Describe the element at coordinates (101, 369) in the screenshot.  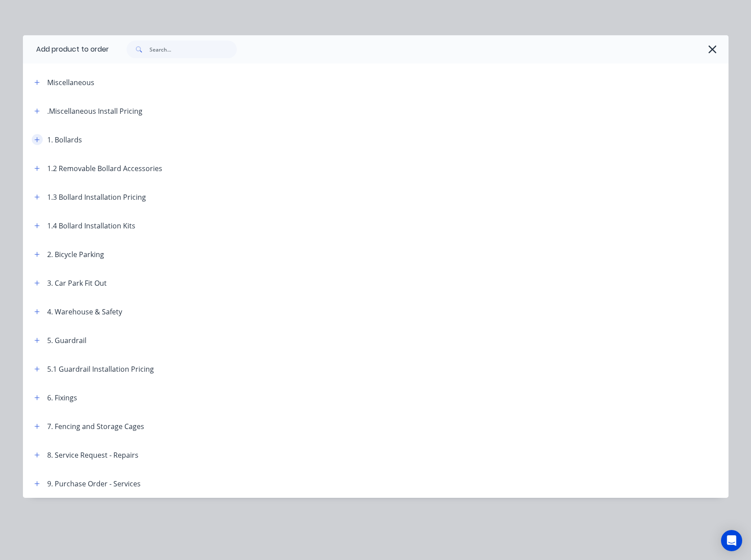
I see `div: 5.1 Guardrail Installation Pricing` at that location.